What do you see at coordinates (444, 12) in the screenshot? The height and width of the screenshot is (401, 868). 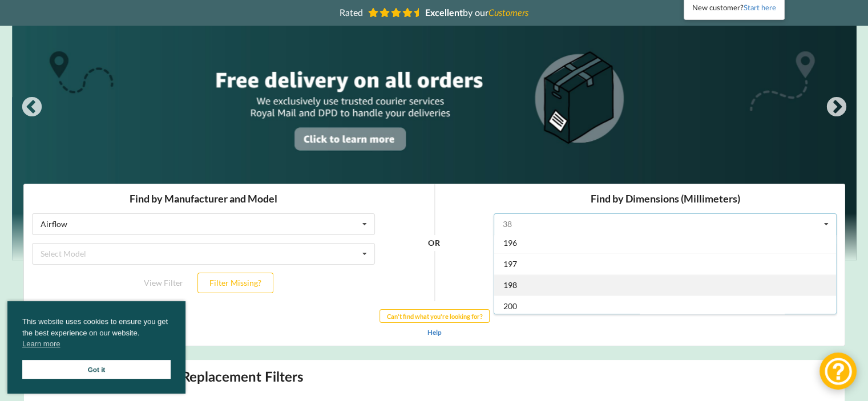 I see `b: Excellent` at bounding box center [444, 12].